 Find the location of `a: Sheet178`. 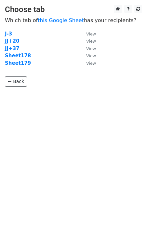

a: Sheet178 is located at coordinates (18, 56).